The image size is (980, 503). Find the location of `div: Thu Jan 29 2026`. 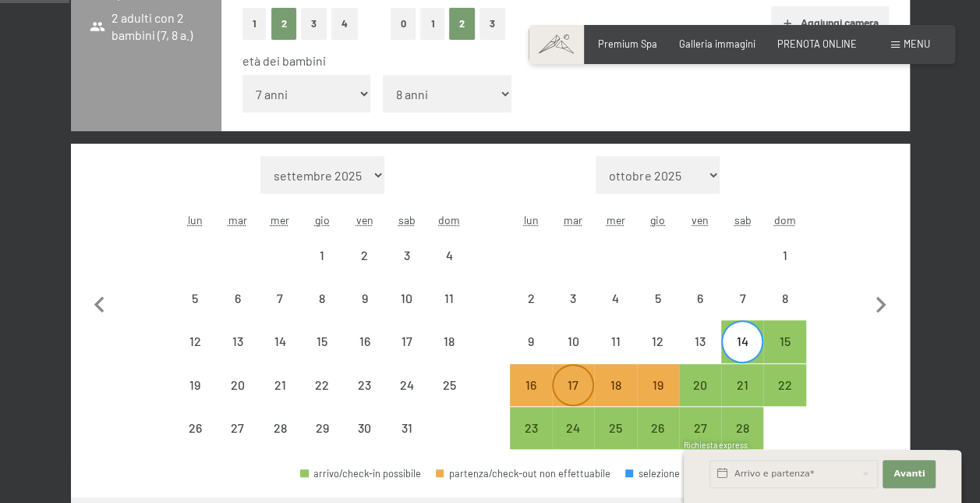

div: Thu Jan 29 2026 is located at coordinates (322, 428).